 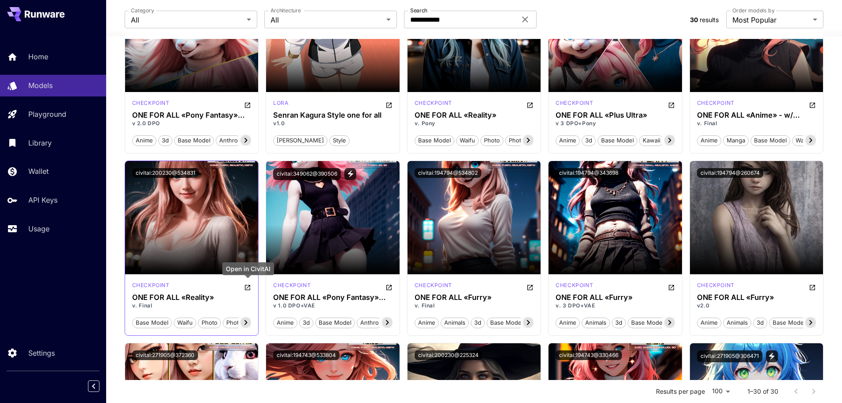 What do you see at coordinates (307, 174) in the screenshot?
I see `button: civitai:349062@390506` at bounding box center [307, 174].